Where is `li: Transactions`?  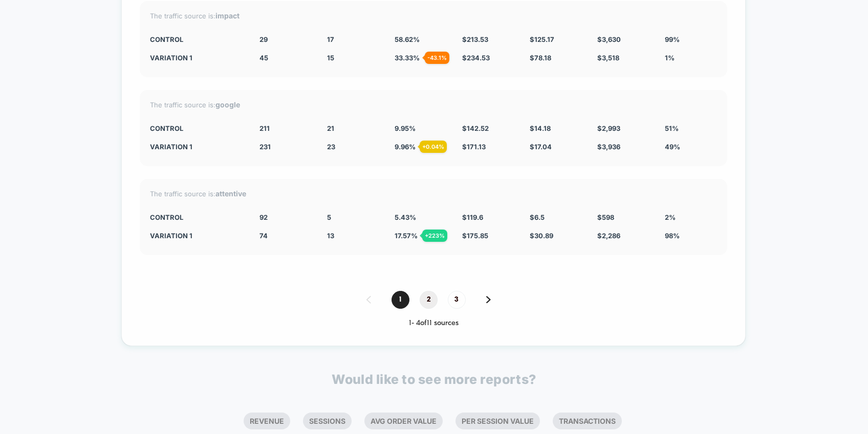 li: Transactions is located at coordinates (587, 421).